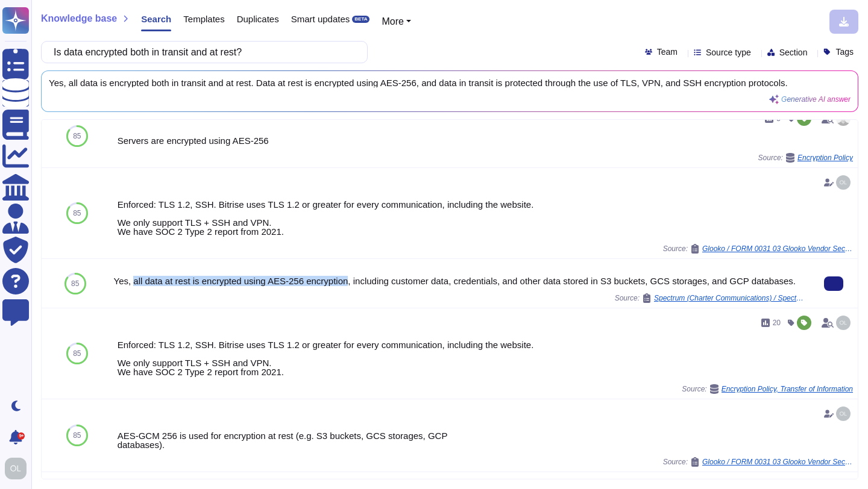 This screenshot has height=489, width=868. Describe the element at coordinates (787, 389) in the screenshot. I see `span: Encryption Policy, Transfer of Information` at that location.